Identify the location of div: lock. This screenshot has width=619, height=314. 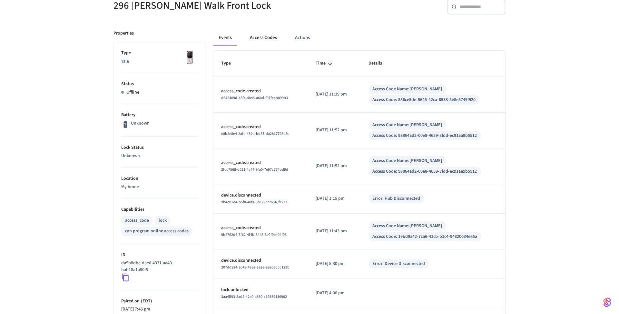
(163, 220).